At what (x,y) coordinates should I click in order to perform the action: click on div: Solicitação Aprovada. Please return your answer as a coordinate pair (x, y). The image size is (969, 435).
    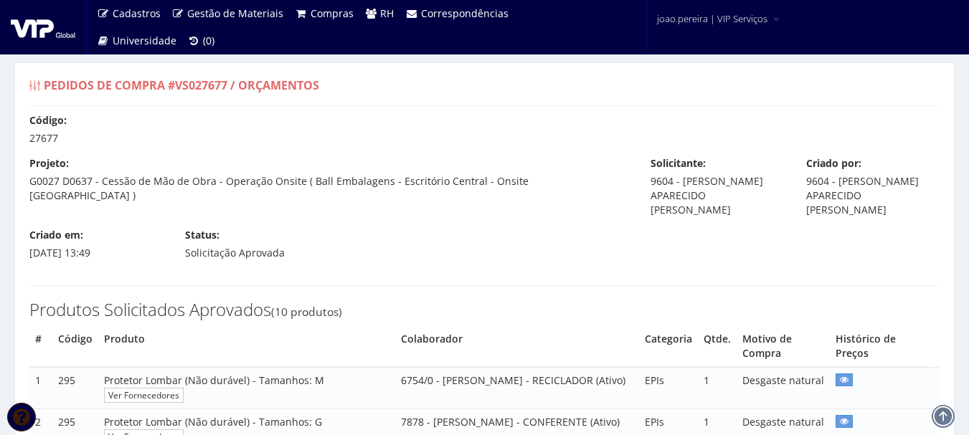
    Looking at the image, I should click on (252, 244).